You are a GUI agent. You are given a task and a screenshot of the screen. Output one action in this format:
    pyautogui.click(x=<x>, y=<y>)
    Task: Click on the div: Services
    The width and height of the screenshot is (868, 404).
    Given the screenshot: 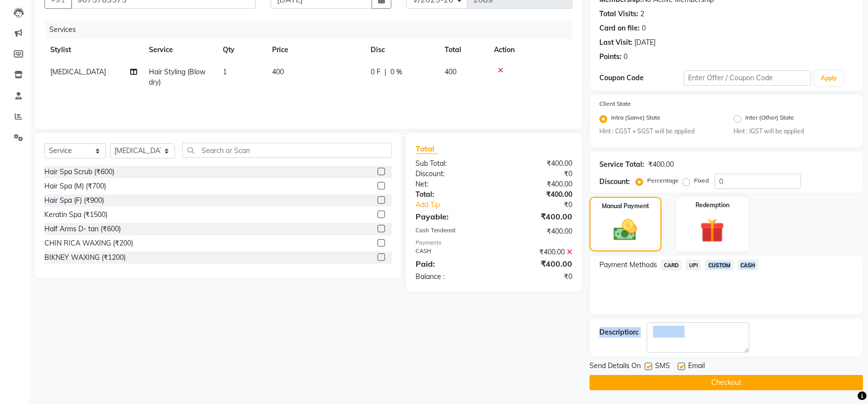 What is the action you would take?
    pyautogui.click(x=313, y=29)
    